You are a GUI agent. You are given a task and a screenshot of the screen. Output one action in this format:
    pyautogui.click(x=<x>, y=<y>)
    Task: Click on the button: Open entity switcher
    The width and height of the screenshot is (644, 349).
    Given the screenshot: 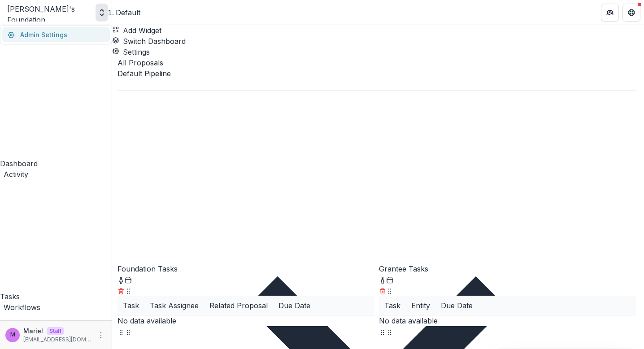 What is the action you would take?
    pyautogui.click(x=102, y=13)
    